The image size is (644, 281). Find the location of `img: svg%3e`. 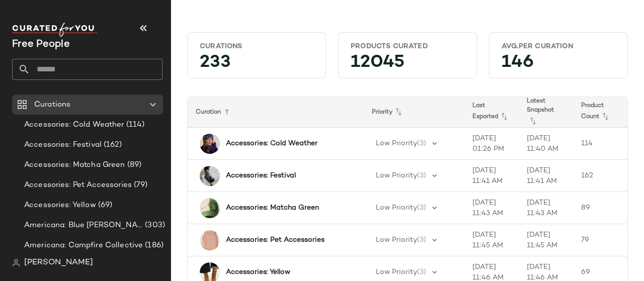

img: svg%3e is located at coordinates (16, 263).